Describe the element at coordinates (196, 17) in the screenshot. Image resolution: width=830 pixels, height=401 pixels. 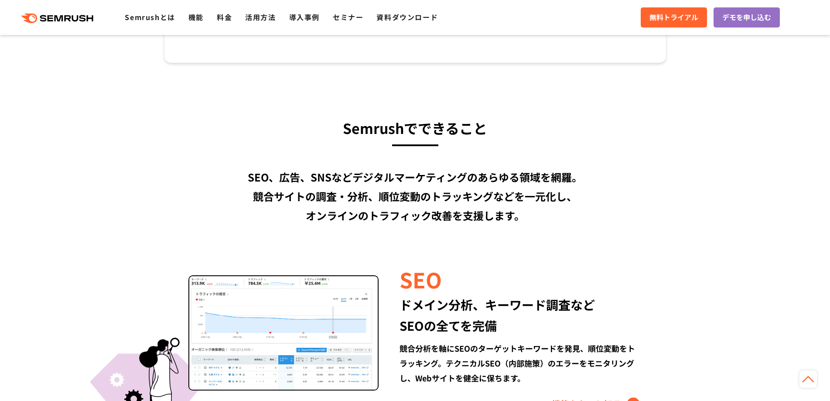
I see `a: 機能` at that location.